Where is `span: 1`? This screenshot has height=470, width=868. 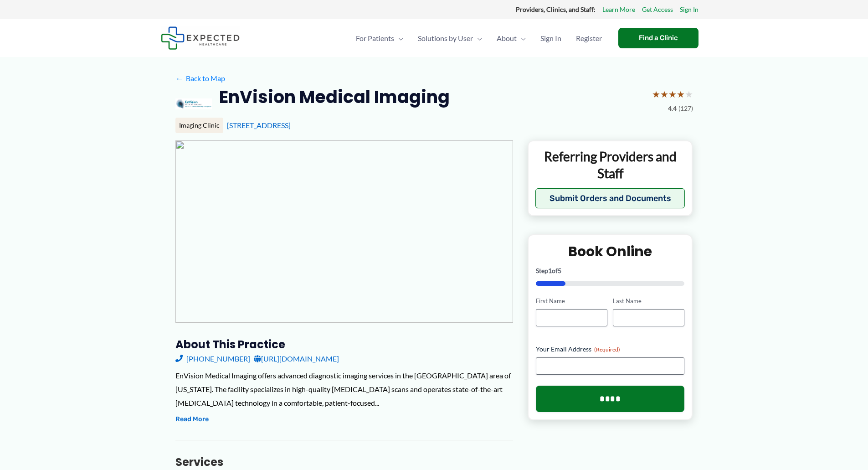
span: 1 is located at coordinates (550, 270).